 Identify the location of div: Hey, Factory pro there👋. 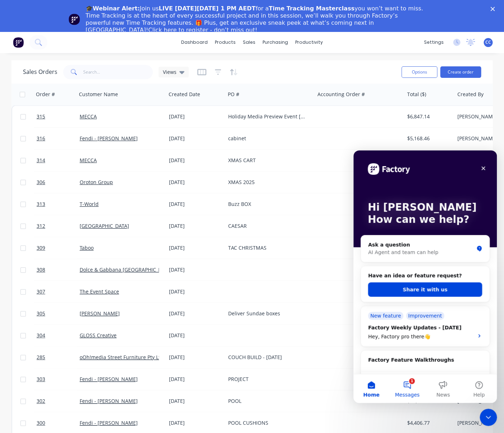
(65, 186).